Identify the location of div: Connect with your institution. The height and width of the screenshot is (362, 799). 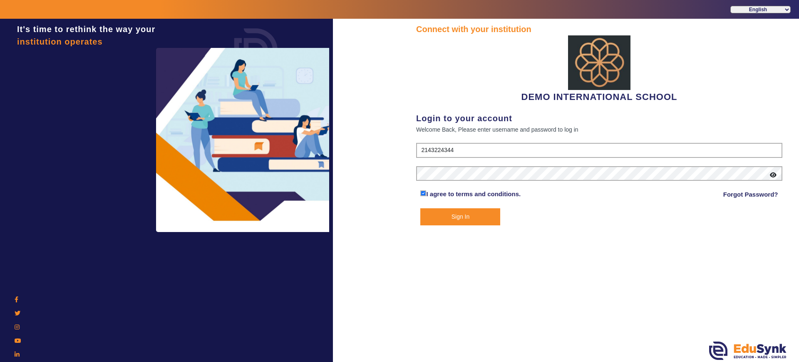
(599, 29).